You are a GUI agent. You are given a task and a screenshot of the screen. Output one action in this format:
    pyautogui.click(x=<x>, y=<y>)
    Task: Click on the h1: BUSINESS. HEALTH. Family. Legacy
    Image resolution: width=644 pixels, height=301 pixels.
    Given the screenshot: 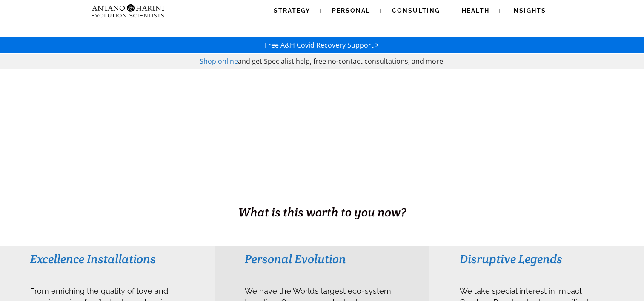 What is the action you would take?
    pyautogui.click(x=322, y=195)
    